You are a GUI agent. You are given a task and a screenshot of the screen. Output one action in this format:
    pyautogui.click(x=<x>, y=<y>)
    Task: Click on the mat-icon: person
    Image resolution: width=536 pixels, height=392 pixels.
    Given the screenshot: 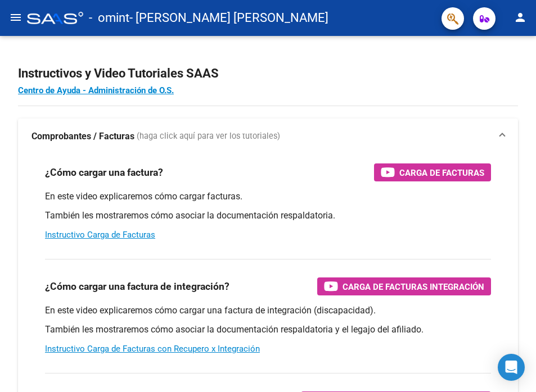 What is the action you would take?
    pyautogui.click(x=520, y=17)
    